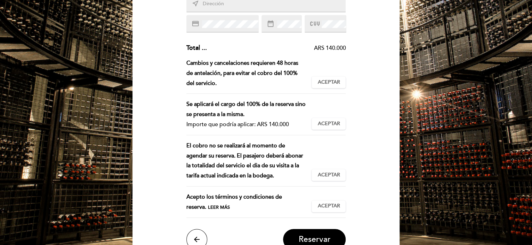  I want to click on span: Reservar, so click(314, 239).